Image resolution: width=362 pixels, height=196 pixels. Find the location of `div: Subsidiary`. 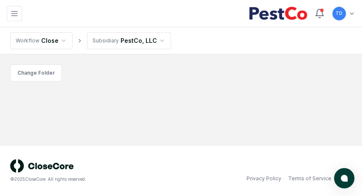

div: Subsidiary is located at coordinates (106, 41).